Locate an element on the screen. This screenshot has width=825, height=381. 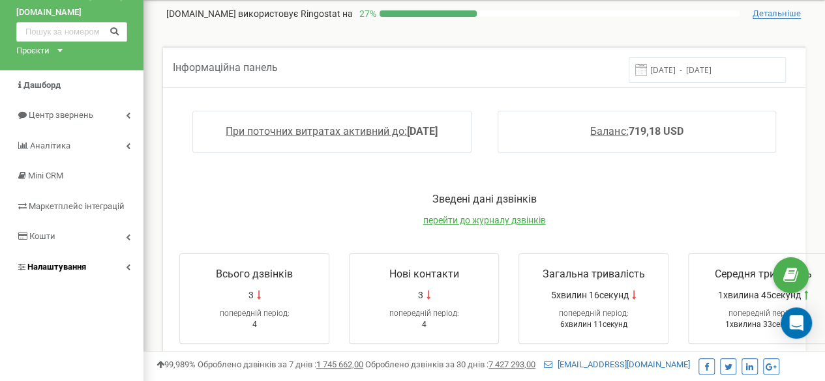
u: 7 427 293,00 is located at coordinates (512, 364).